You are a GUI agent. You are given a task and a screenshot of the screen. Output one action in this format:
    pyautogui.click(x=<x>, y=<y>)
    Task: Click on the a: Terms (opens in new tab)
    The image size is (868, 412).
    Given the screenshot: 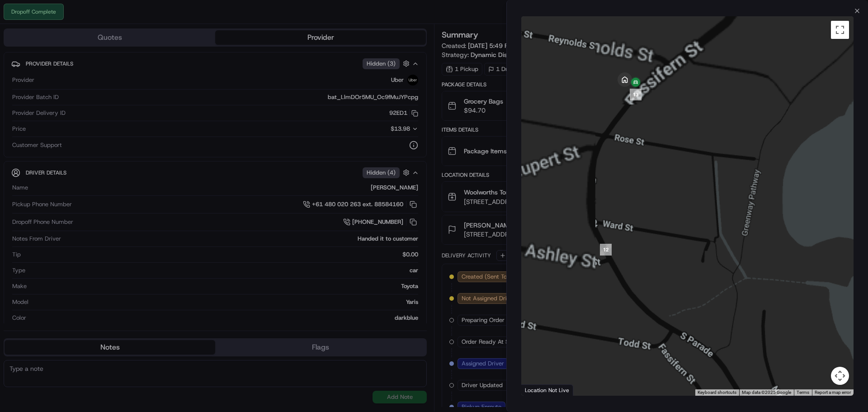 What is the action you would take?
    pyautogui.click(x=804, y=392)
    